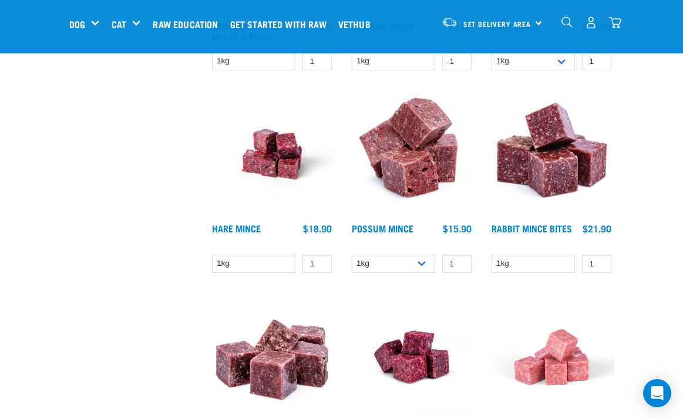  I want to click on a: Cat, so click(119, 24).